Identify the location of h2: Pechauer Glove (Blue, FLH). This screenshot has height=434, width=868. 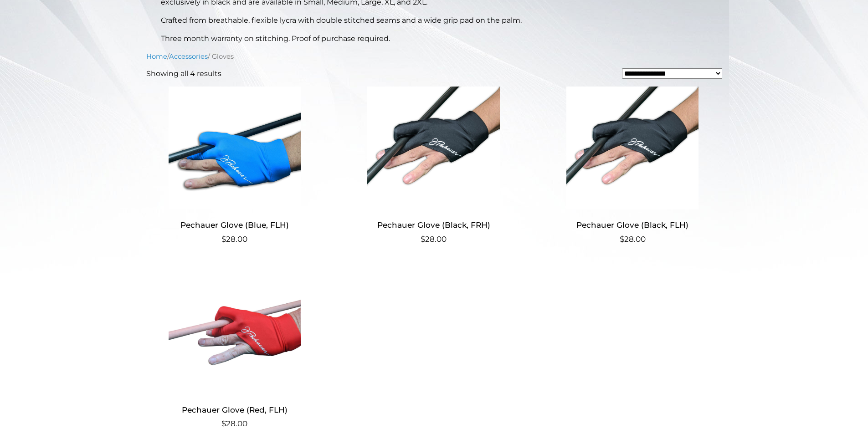
(234, 225).